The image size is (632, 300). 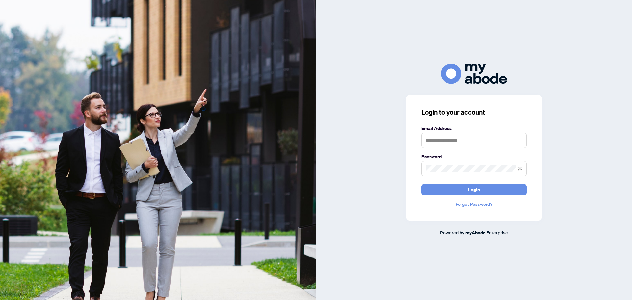 What do you see at coordinates (474, 128) in the screenshot?
I see `label: Email Address` at bounding box center [474, 128].